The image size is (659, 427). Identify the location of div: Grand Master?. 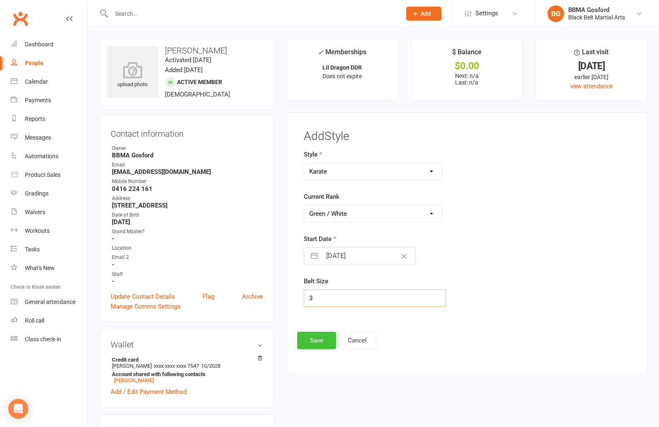
(187, 232).